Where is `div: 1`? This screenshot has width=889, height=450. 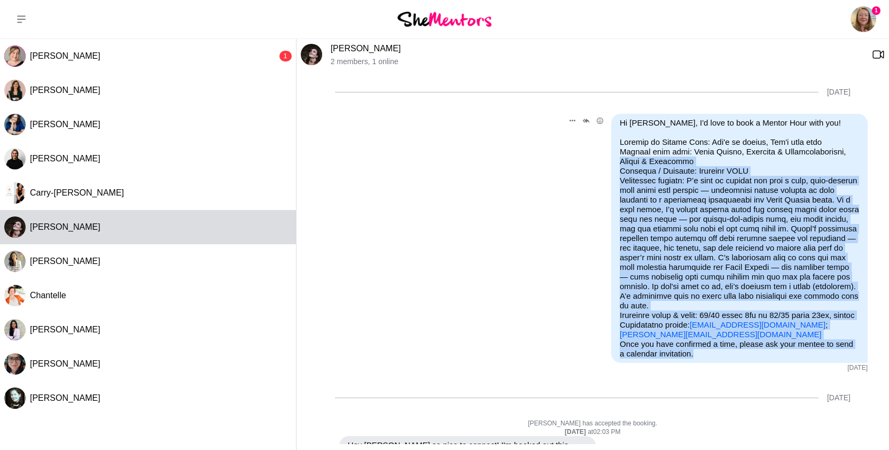 div: 1 is located at coordinates (285, 56).